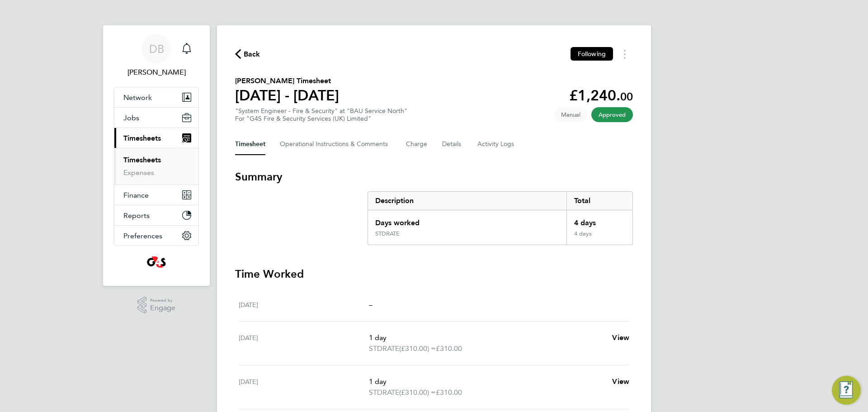 The height and width of the screenshot is (412, 868). What do you see at coordinates (156, 262) in the screenshot?
I see `img: g4sssuk-logo-retina.png` at bounding box center [156, 262].